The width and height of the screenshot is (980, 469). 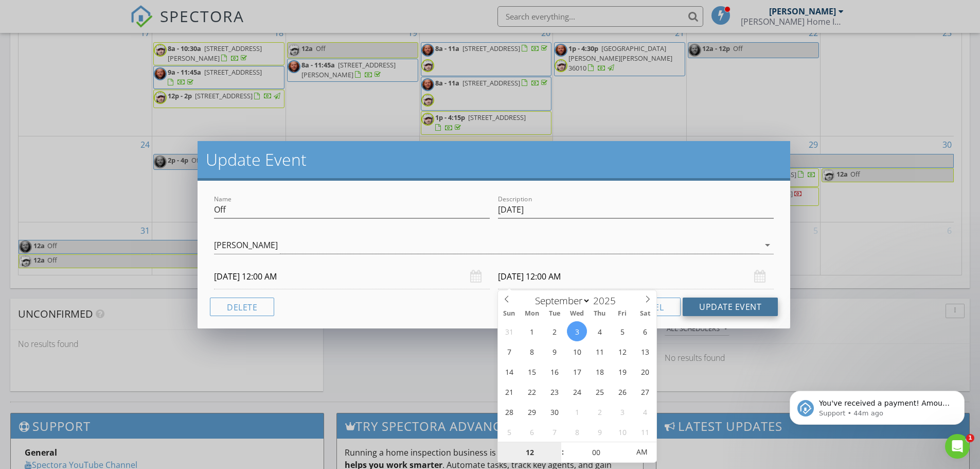 What do you see at coordinates (554, 411) in the screenshot?
I see `span: September 30, 2025` at bounding box center [554, 411].